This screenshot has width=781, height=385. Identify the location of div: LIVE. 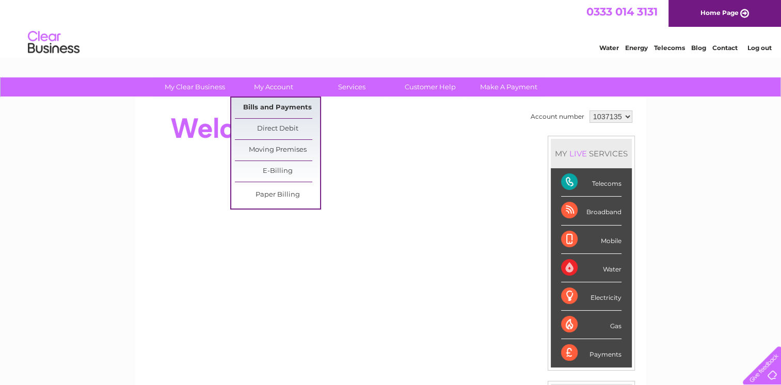
(578, 153).